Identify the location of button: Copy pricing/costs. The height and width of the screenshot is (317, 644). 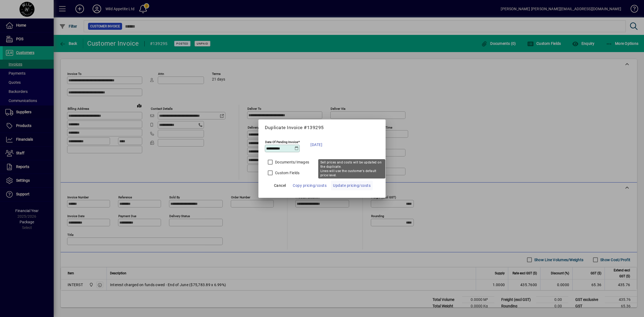
(309, 186).